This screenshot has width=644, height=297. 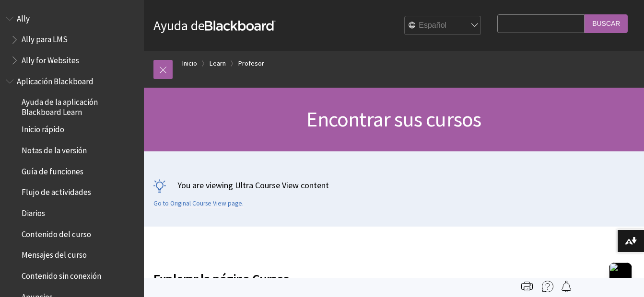 What do you see at coordinates (79, 105) in the screenshot?
I see `span: Ayuda de la aplicación Blackboard Learn` at bounding box center [79, 105].